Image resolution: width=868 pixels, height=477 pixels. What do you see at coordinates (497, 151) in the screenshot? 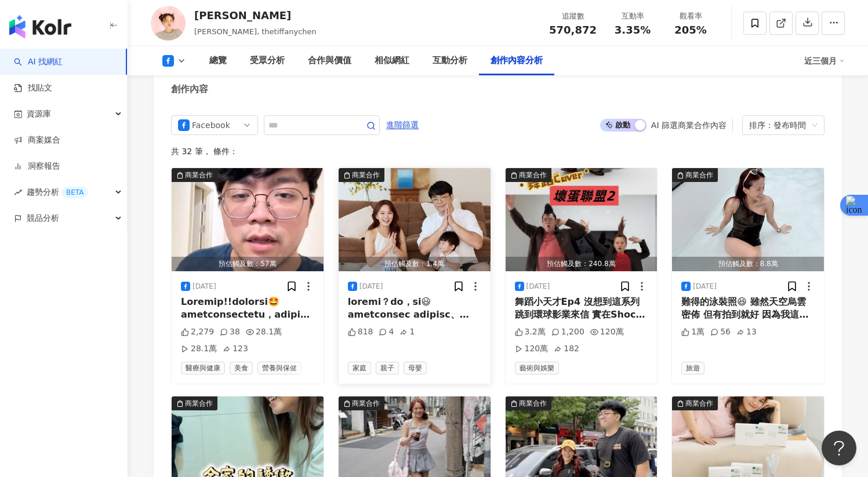
I see `div: 共 32 筆 ， 條件：` at bounding box center [497, 151].